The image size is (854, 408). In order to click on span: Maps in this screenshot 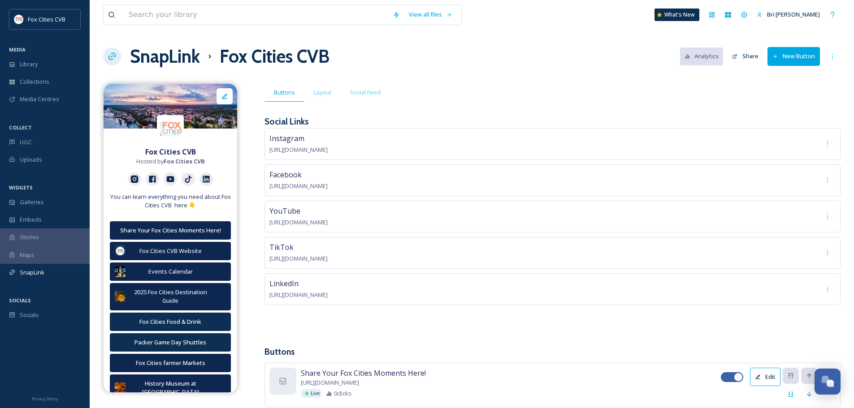, I will do `click(27, 255)`.